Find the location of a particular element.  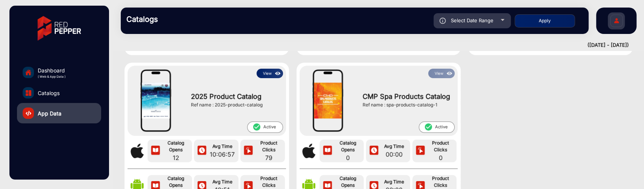

span: Dashboard is located at coordinates (52, 70).